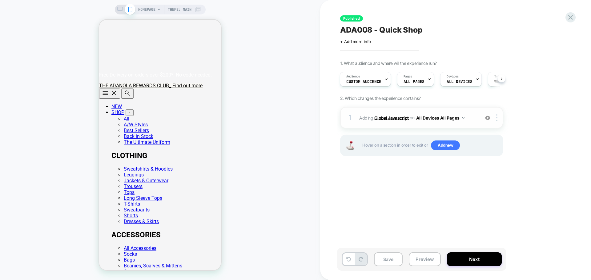 The width and height of the screenshot is (591, 280). I want to click on button: All Devices All Pages, so click(440, 118).